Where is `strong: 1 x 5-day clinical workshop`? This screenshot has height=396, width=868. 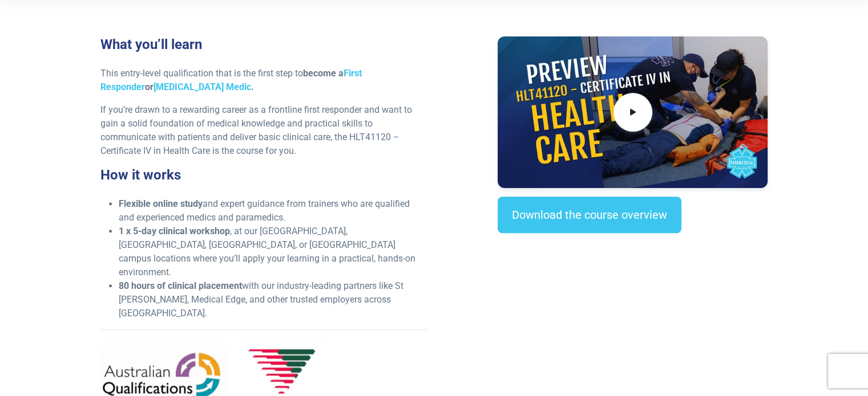
strong: 1 x 5-day clinical workshop is located at coordinates (174, 231).